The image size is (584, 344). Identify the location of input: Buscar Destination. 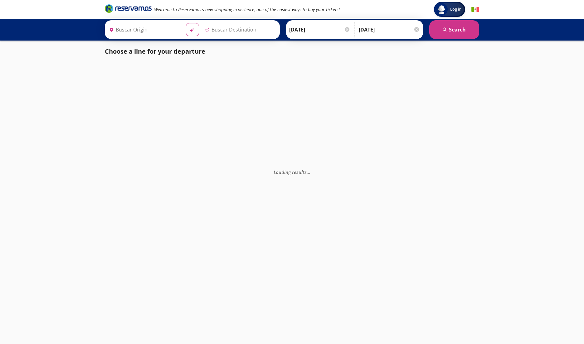
(239, 30).